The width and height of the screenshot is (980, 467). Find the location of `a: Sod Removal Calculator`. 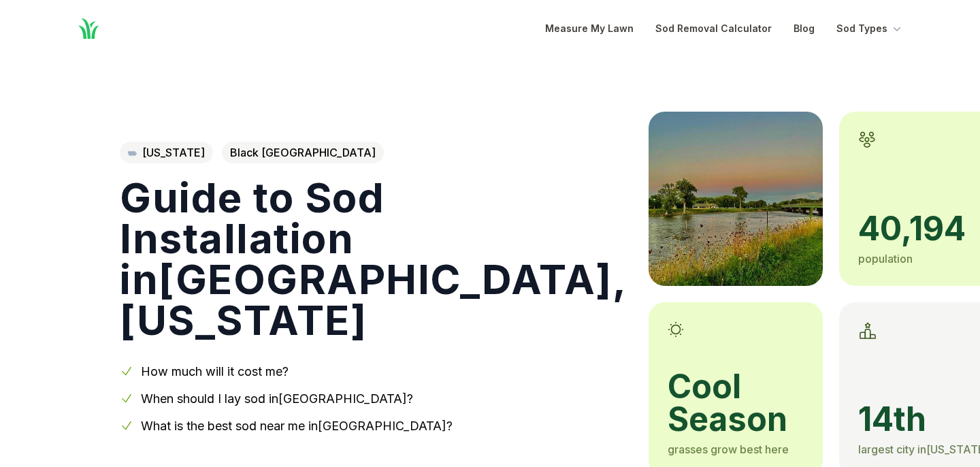

a: Sod Removal Calculator is located at coordinates (713, 28).